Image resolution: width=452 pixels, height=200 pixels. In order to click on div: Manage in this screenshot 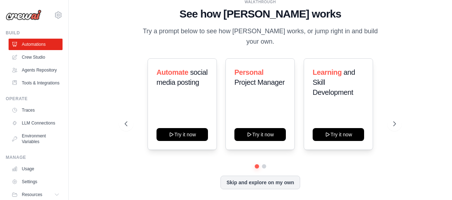, I will do `click(34, 157)`.